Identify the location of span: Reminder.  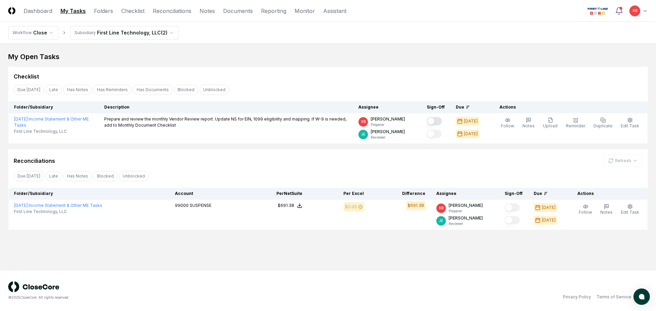
(575, 126).